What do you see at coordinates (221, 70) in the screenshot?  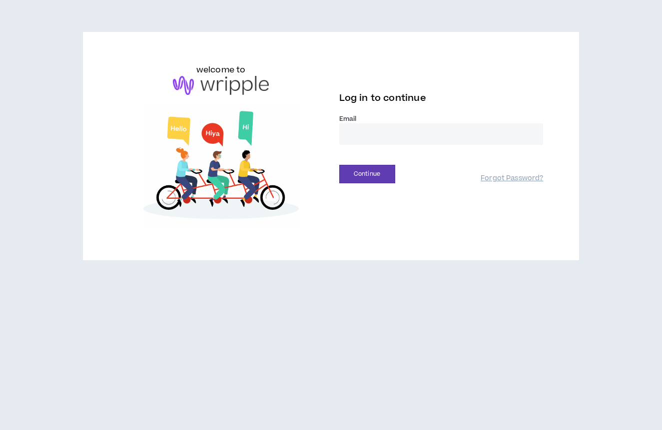 I see `h6: welcome to` at bounding box center [221, 70].